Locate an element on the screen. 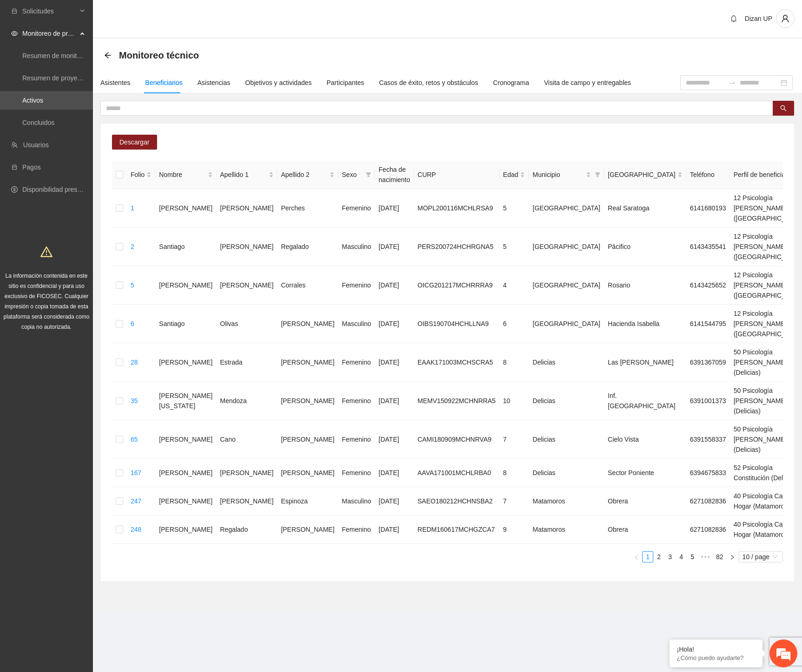  a: 3 is located at coordinates (670, 557).